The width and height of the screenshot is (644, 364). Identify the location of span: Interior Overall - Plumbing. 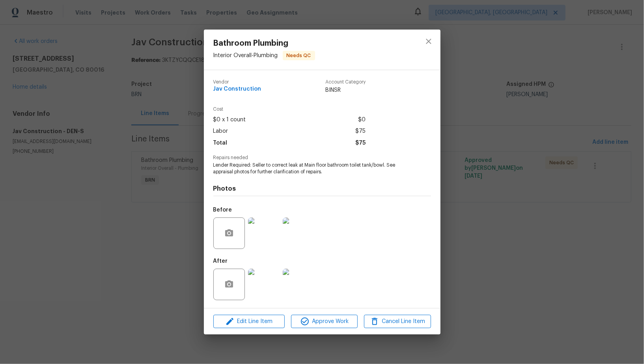
(246, 56).